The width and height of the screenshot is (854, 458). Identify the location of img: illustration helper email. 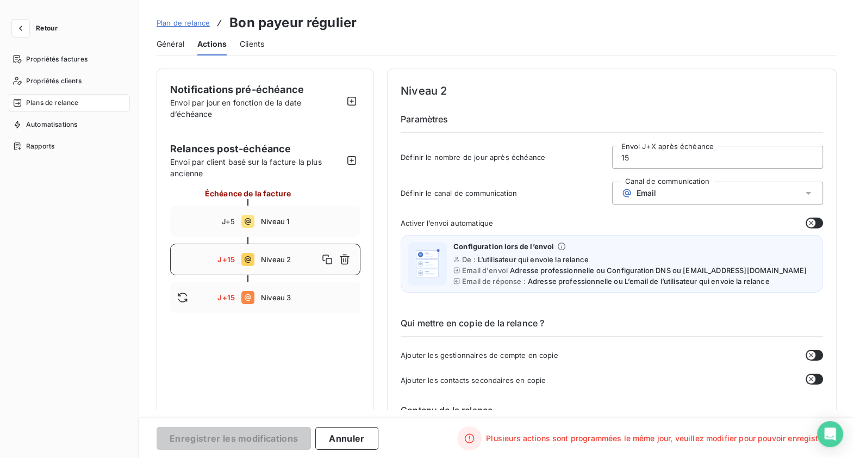
(427, 264).